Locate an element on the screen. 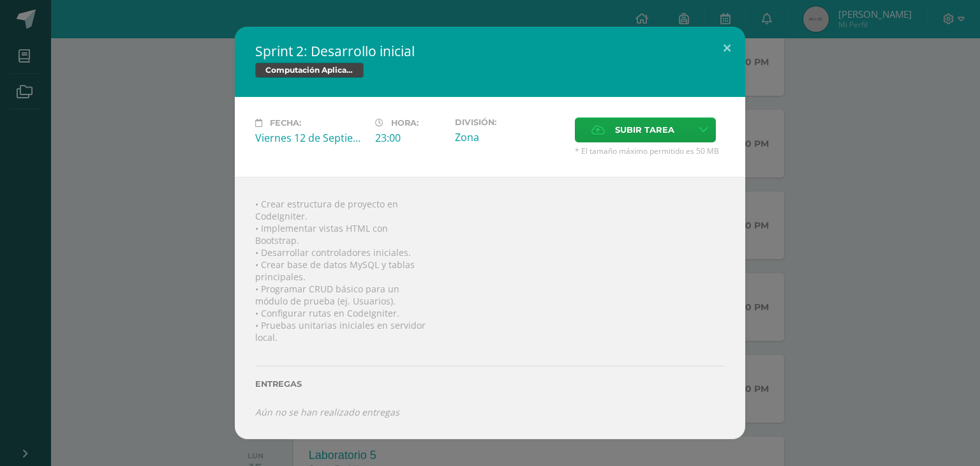  i: Aún no se han realizado entregas is located at coordinates (328, 412).